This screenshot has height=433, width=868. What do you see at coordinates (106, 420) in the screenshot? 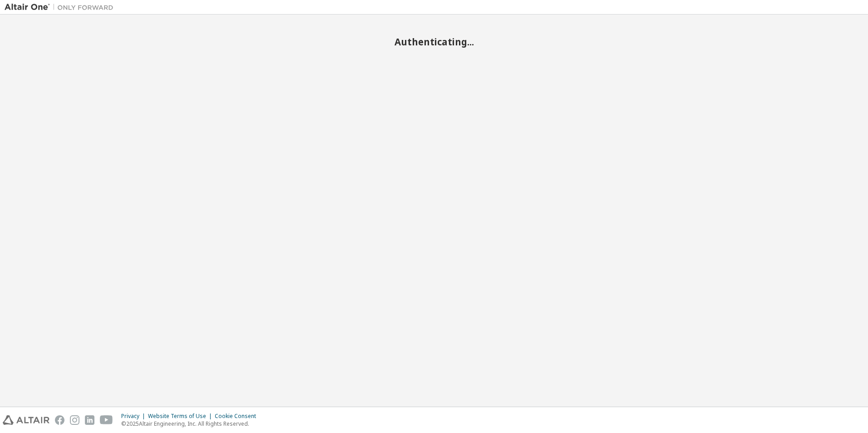
I see `img: youtube.svg` at bounding box center [106, 420].